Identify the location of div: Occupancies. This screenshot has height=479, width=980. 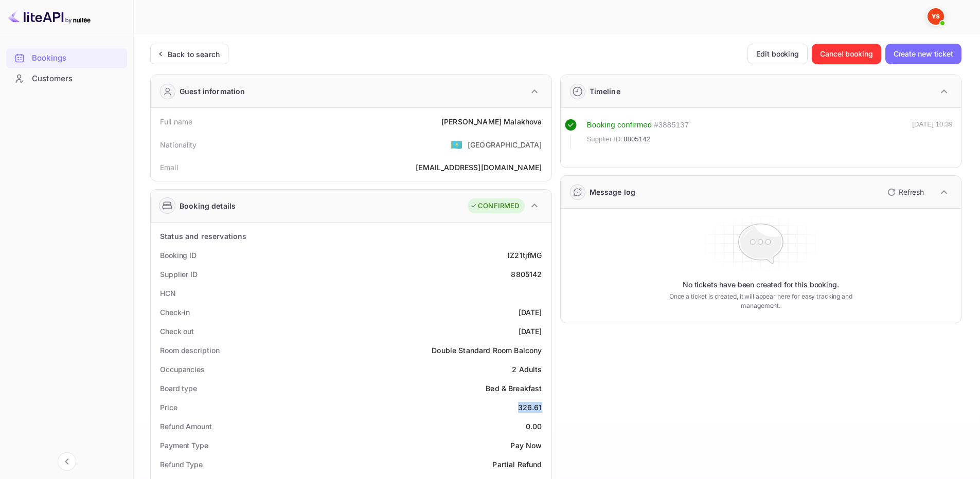
(182, 370).